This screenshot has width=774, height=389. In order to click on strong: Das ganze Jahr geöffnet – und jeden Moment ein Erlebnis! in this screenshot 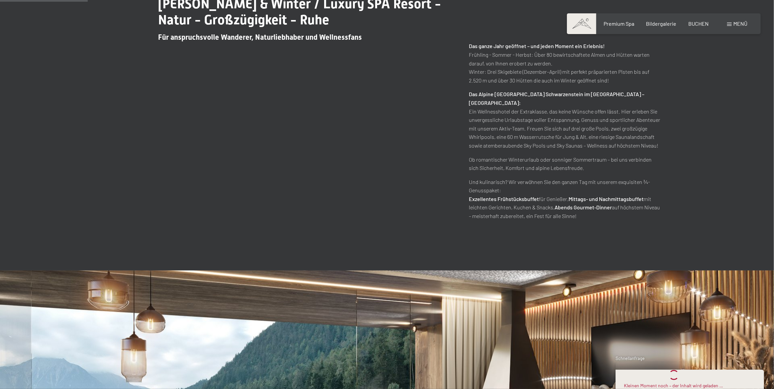, I will do `click(537, 46)`.